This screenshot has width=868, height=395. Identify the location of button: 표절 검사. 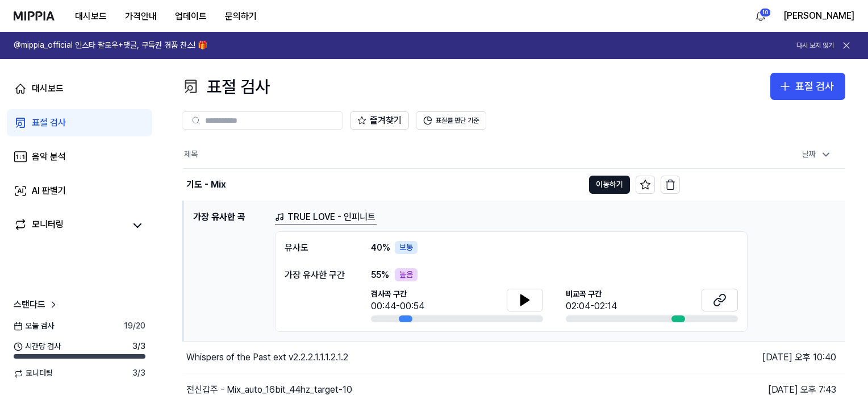
(808, 86).